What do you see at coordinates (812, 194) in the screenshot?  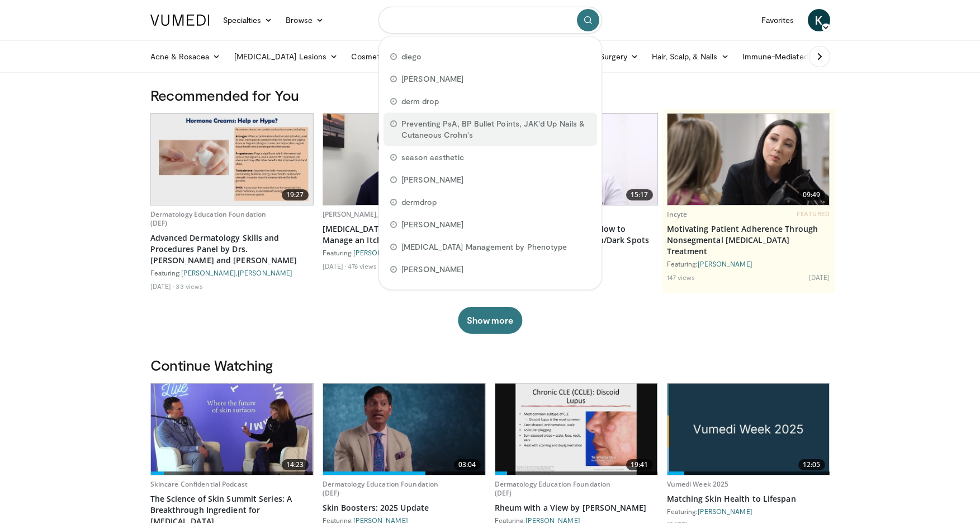 I see `span: 09:49` at bounding box center [812, 194].